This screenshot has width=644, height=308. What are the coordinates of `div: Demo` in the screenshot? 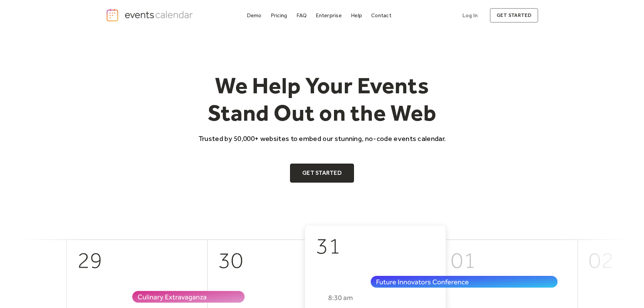 It's located at (254, 15).